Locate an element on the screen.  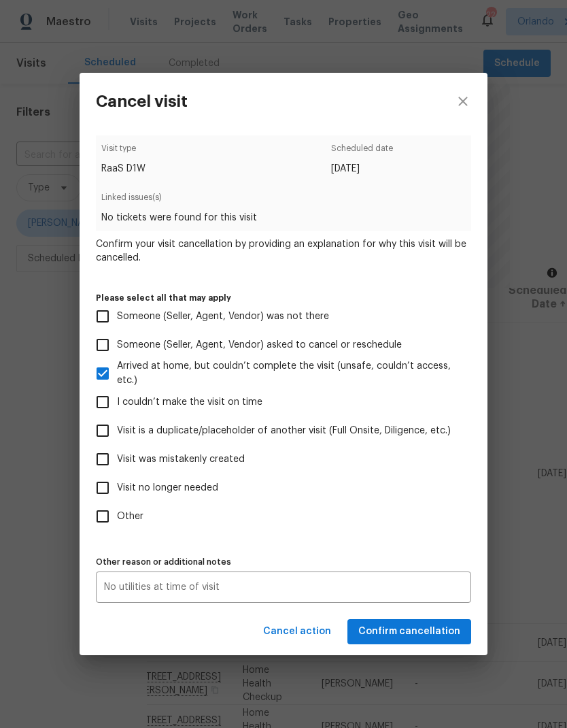
button: close is located at coordinates (463, 101).